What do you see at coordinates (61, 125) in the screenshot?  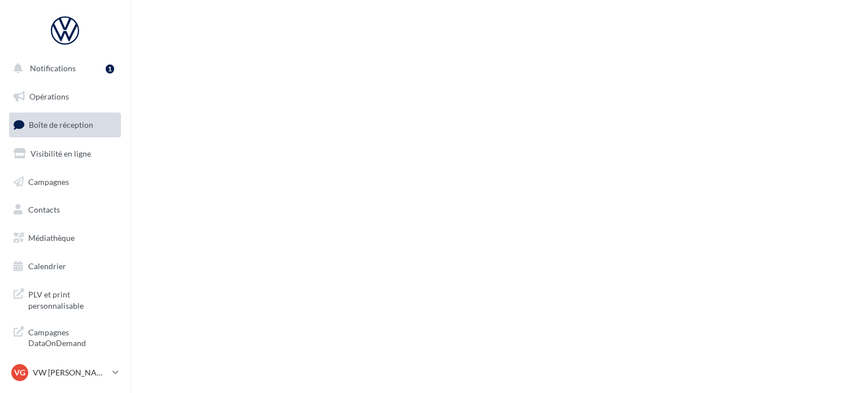 I see `span: Boîte de réception` at bounding box center [61, 125].